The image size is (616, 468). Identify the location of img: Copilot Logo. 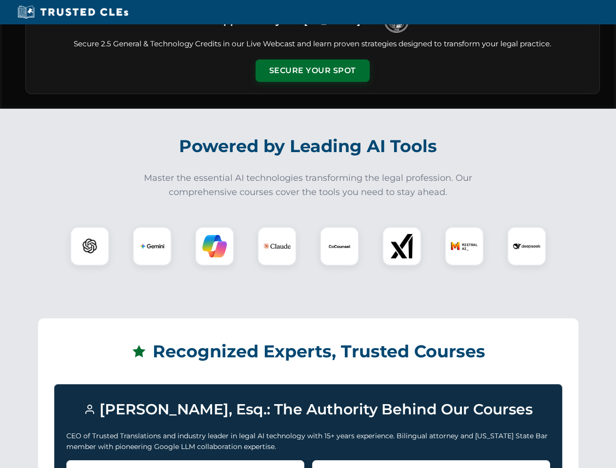
(215, 246).